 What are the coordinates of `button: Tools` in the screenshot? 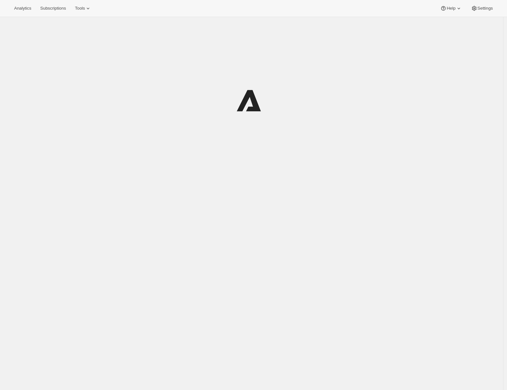 It's located at (83, 8).